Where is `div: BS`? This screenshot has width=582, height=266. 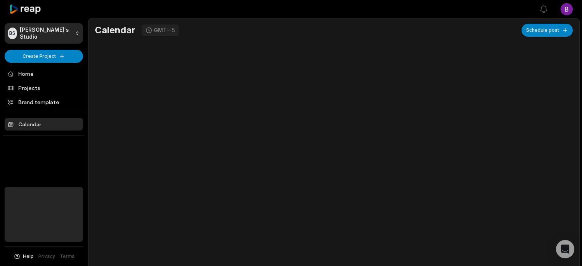 div: BS is located at coordinates (12, 33).